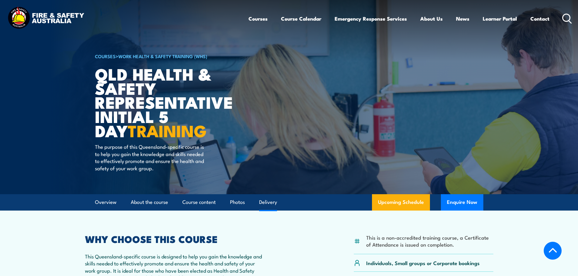 The width and height of the screenshot is (578, 276). What do you see at coordinates (423, 263) in the screenshot?
I see `p: Individuals, Small groups or Corporate bookings` at bounding box center [423, 263].